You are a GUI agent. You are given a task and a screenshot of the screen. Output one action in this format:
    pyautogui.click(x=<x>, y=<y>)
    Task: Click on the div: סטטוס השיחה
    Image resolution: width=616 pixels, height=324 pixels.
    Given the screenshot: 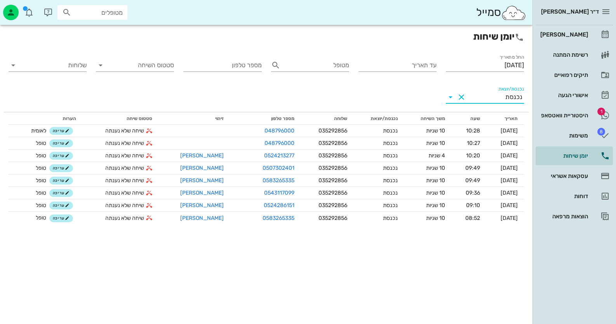 What is the action you would take?
    pyautogui.click(x=135, y=65)
    